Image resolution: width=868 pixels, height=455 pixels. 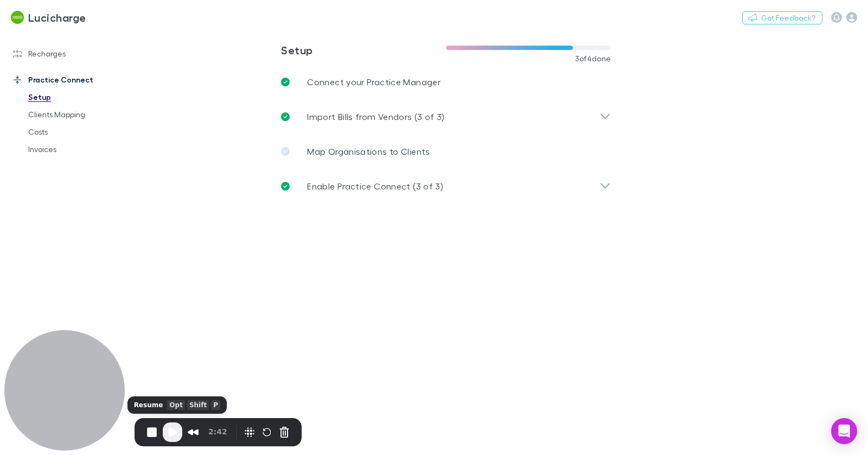 I want to click on a: Practice Connect, so click(x=68, y=80).